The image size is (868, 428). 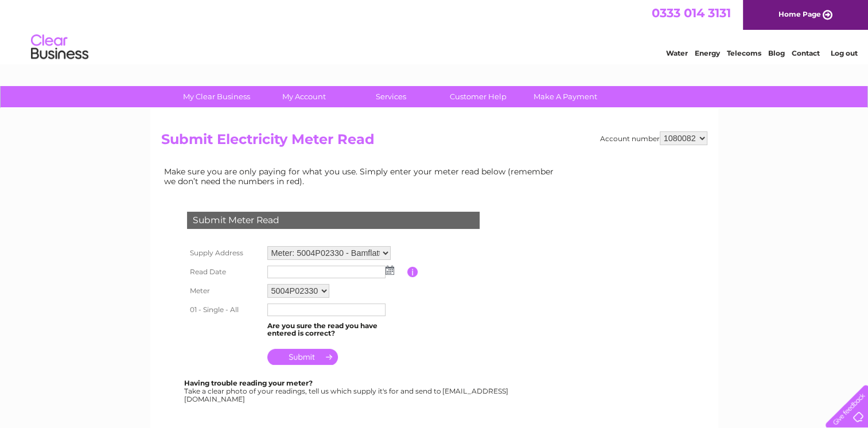 I want to click on th: Read Date, so click(x=225, y=272).